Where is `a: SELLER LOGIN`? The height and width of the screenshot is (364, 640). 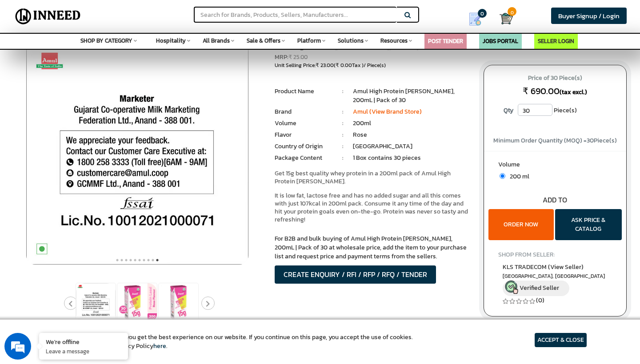 a: SELLER LOGIN is located at coordinates (557, 41).